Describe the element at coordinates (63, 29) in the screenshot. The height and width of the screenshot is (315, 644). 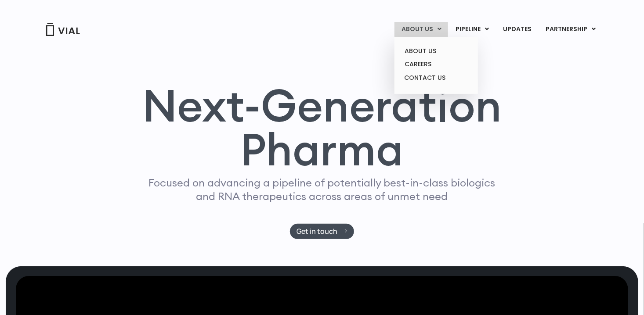
I see `img: Vial Logo` at that location.